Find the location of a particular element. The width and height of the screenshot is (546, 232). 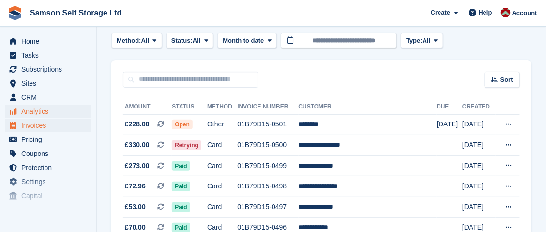

th: Method is located at coordinates (222, 107).